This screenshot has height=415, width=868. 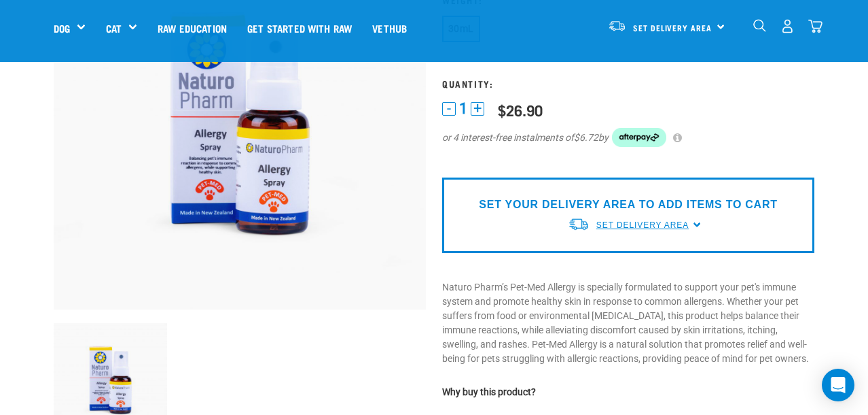 I want to click on div: or 4 interest-free instalments of by, so click(x=628, y=137).